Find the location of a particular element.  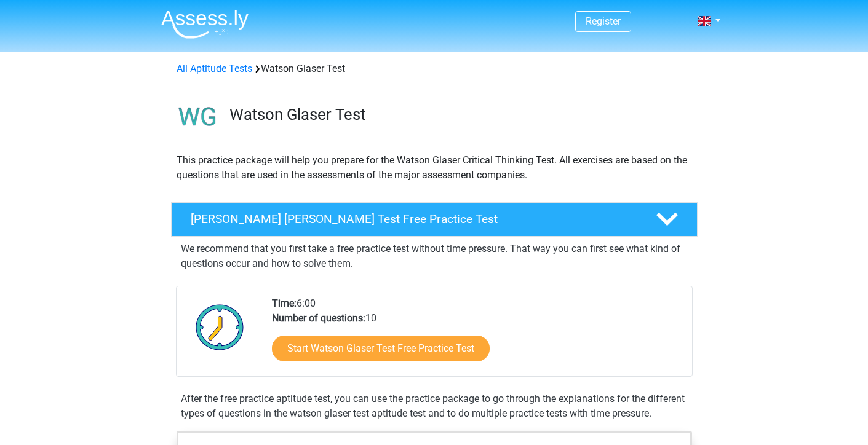

img: Assessly is located at coordinates (205, 24).